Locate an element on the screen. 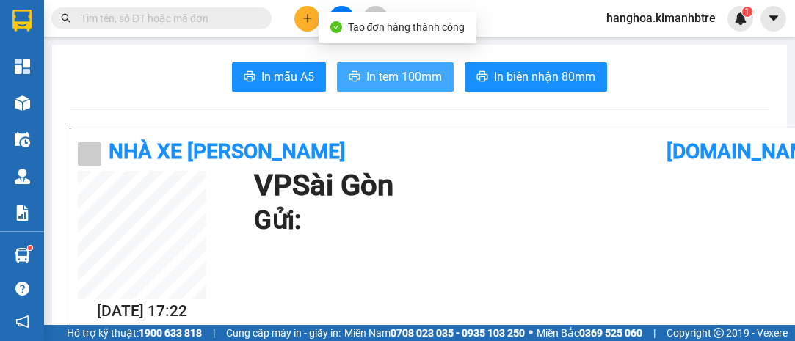 The image size is (795, 341). span: Cung cấp máy in - giấy in: is located at coordinates (283, 333).